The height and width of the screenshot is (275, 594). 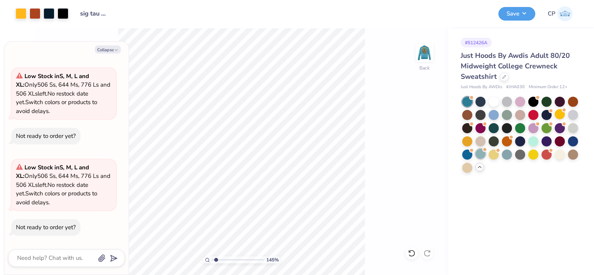 What do you see at coordinates (565, 14) in the screenshot?
I see `img: Cammy Porter` at bounding box center [565, 14].